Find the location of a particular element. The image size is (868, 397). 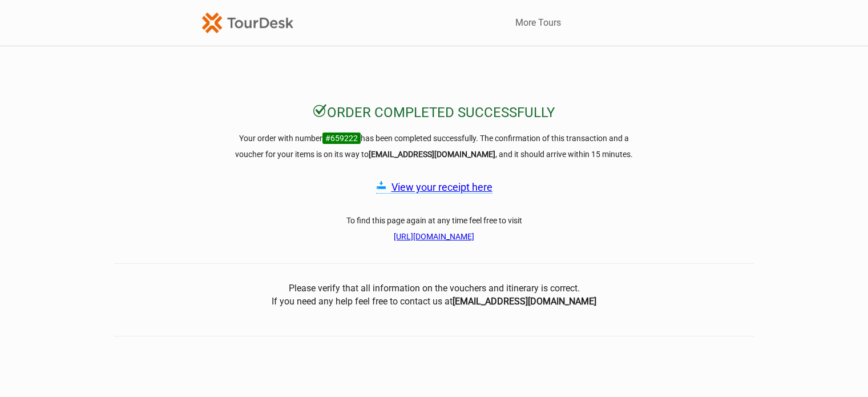

a: More Tours is located at coordinates (539, 23).